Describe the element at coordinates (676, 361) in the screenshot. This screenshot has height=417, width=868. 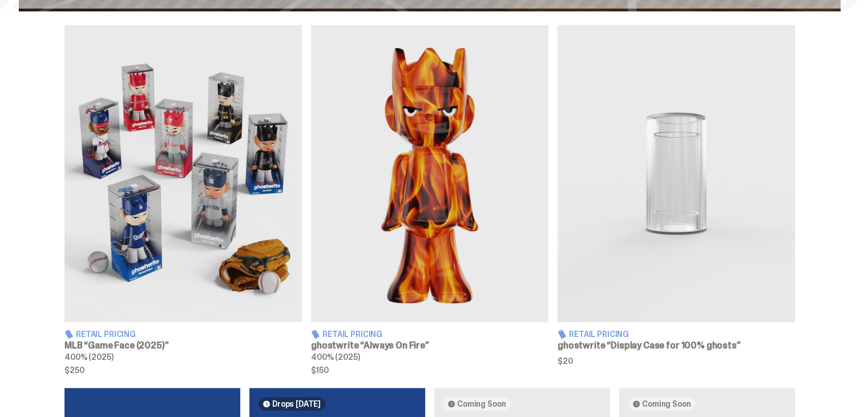
I see `span: $20` at that location.